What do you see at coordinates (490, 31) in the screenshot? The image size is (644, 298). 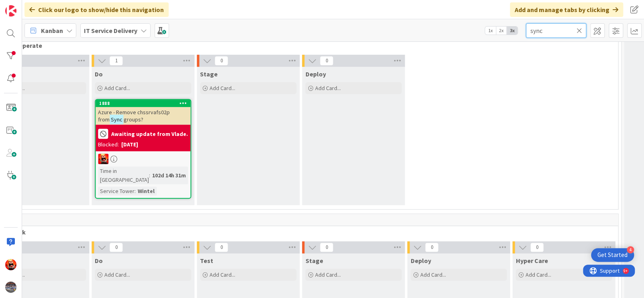 I see `span: 1x` at bounding box center [490, 31].